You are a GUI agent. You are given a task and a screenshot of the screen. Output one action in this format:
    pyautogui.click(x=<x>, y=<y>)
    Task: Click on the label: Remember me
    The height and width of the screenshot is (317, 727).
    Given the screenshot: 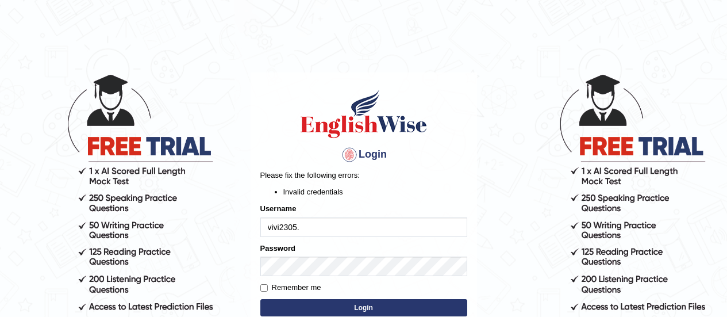 What is the action you would take?
    pyautogui.click(x=291, y=288)
    